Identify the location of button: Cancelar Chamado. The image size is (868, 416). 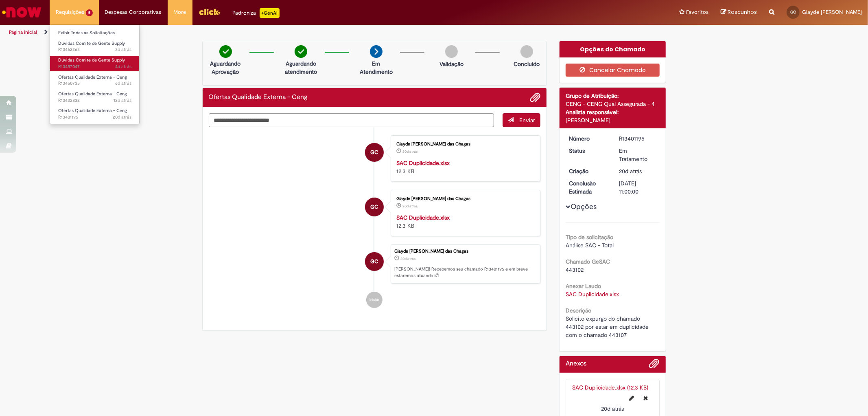
(613, 70).